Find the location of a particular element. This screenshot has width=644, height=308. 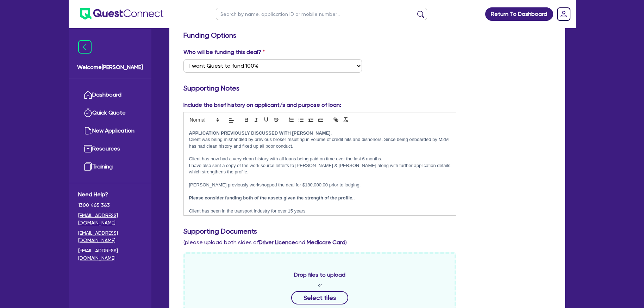

p: Client has now had a very clean history with all loans being paid on time over the last 6 months. is located at coordinates (320, 159).